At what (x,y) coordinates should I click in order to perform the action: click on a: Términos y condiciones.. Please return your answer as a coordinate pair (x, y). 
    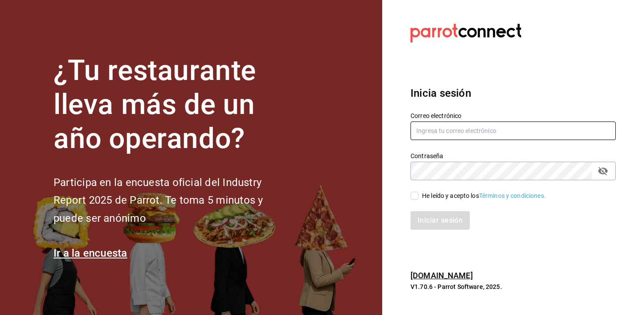
    Looking at the image, I should click on (512, 196).